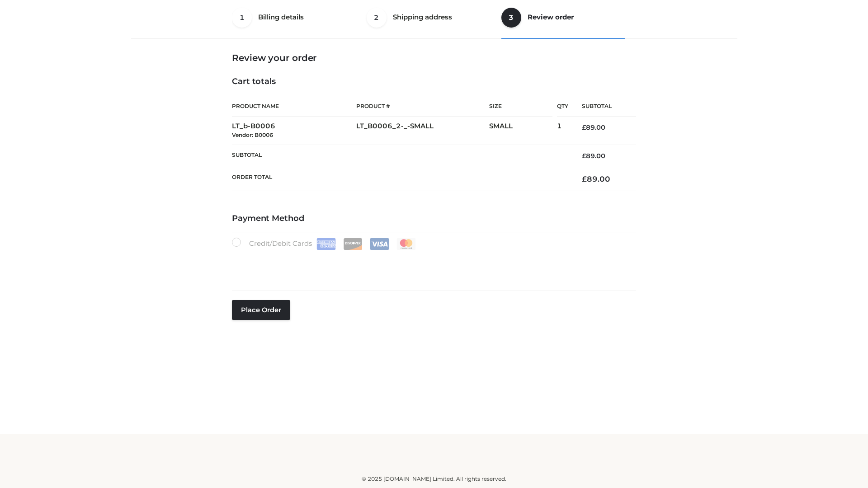 The image size is (868, 488). Describe the element at coordinates (423, 131) in the screenshot. I see `td: LT_B0006_2-_-SMALL` at that location.